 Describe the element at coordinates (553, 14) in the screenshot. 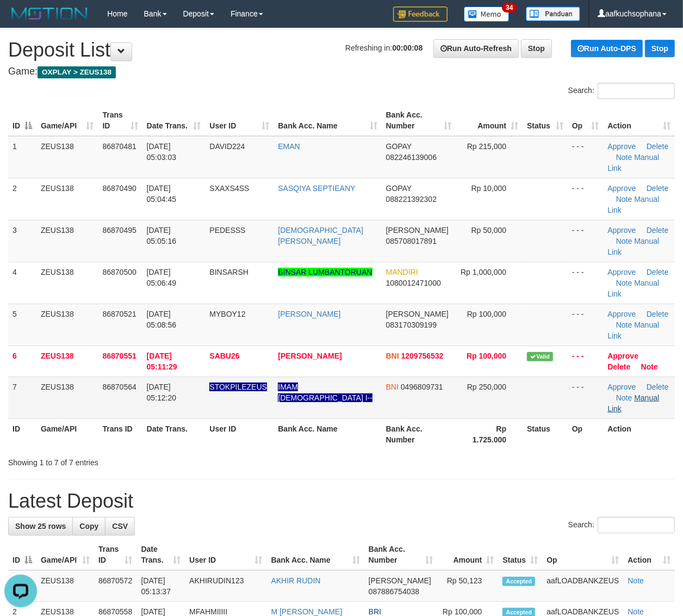

I see `img: panduan.png` at that location.